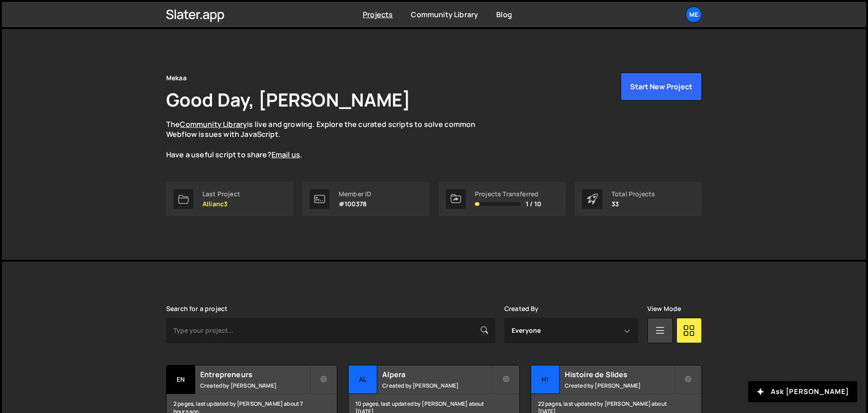  I want to click on div: En, so click(181, 380).